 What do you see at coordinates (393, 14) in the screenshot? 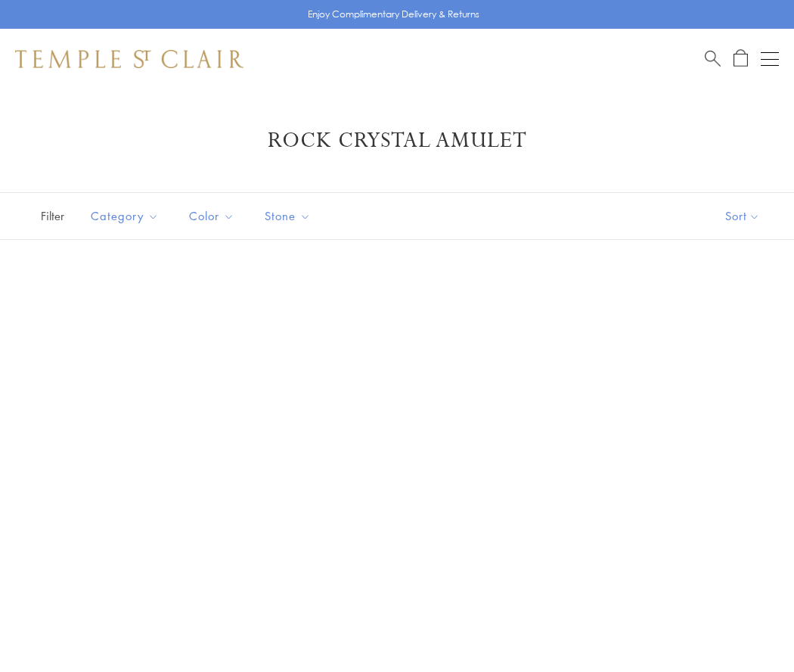
I see `p: Enjoy Complimentary Delivery & Returns` at bounding box center [393, 14].